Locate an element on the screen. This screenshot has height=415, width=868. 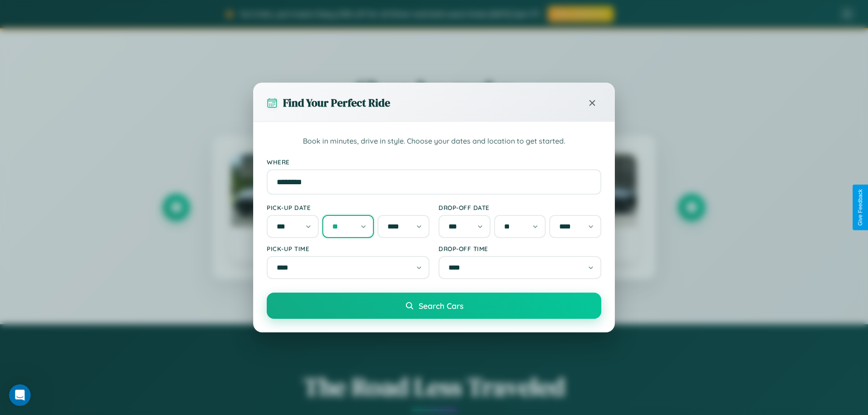
label: Drop-off Date is located at coordinates (520, 207).